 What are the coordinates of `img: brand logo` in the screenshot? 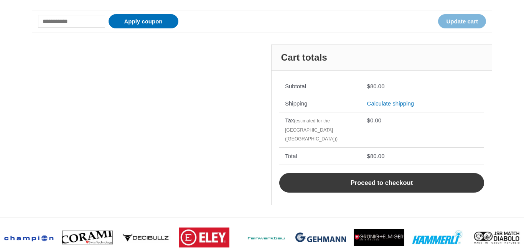 It's located at (204, 237).